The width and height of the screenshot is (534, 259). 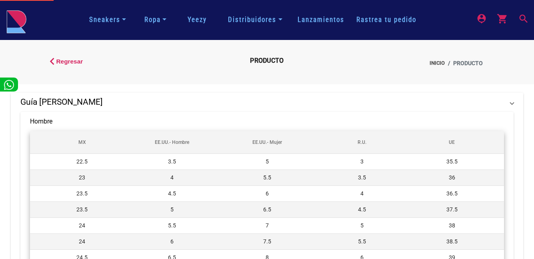 I want to click on th: MX, so click(x=77, y=142).